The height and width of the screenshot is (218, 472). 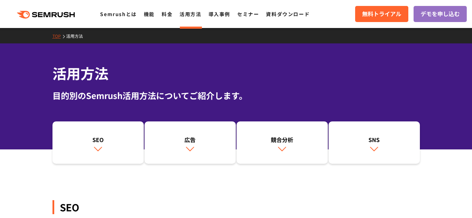 What do you see at coordinates (440, 14) in the screenshot?
I see `a: デモを申し込む` at bounding box center [440, 14].